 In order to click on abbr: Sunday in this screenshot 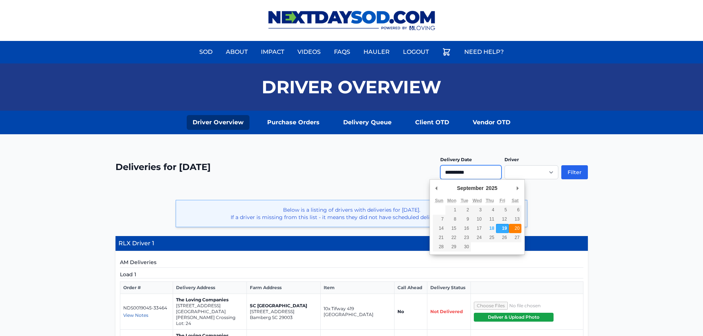, I will do `click(439, 201)`.